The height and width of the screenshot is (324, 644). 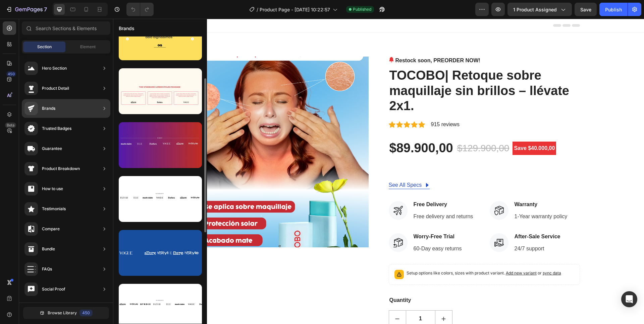 What do you see at coordinates (140, 10) in the screenshot?
I see `div: Undo/Redo` at bounding box center [140, 10].